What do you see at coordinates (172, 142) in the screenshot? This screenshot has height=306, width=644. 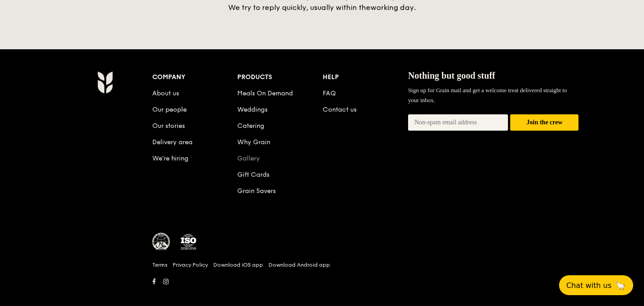 I see `a: Delivery area` at bounding box center [172, 142].